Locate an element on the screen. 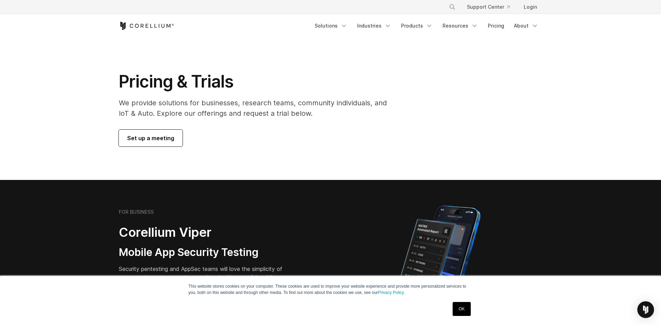 This screenshot has width=661, height=325. button: Search is located at coordinates (452, 7).